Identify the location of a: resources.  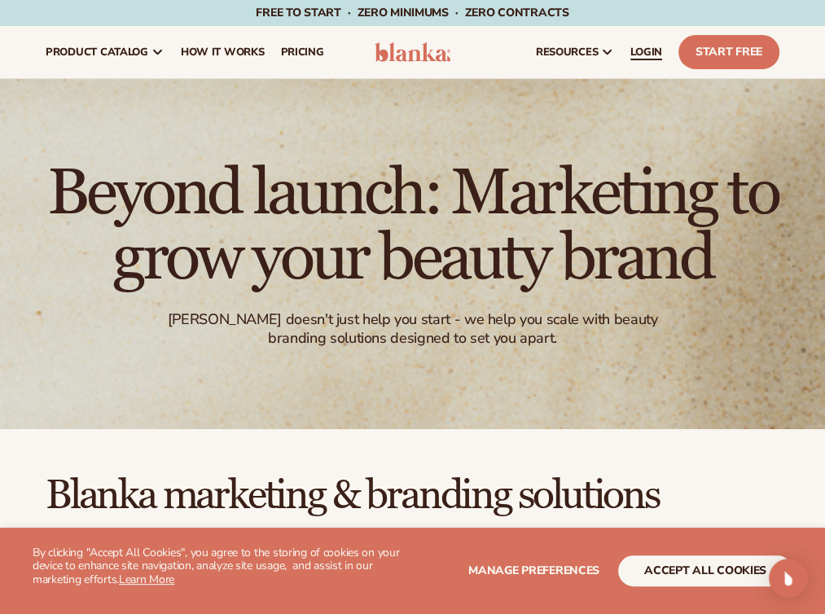
(575, 52).